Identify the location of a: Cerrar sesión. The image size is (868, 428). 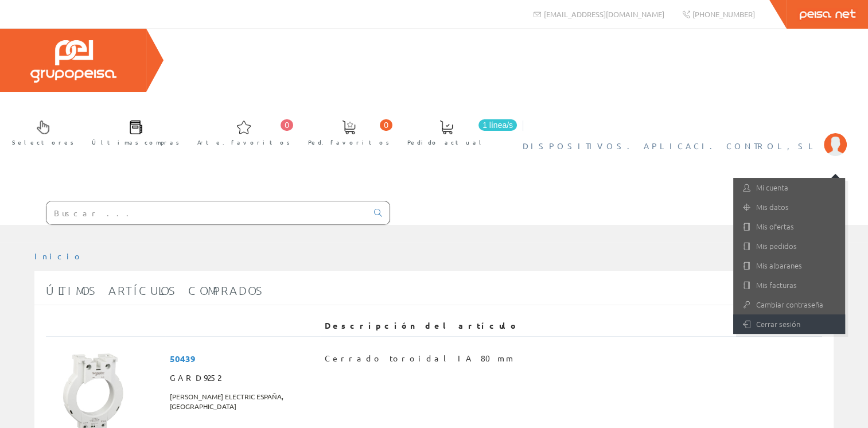
(789, 324).